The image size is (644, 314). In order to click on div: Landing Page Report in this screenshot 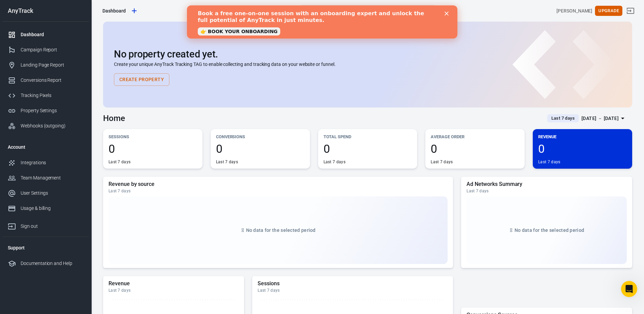, I will do `click(52, 65)`.